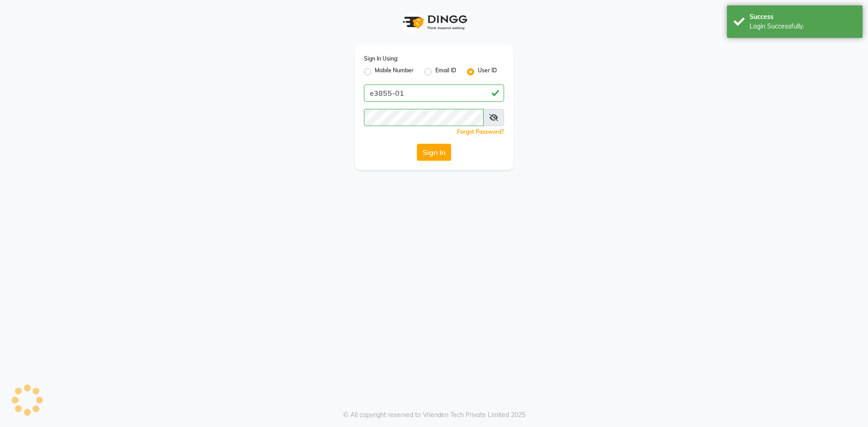 Image resolution: width=868 pixels, height=427 pixels. What do you see at coordinates (488, 72) in the screenshot?
I see `label: User ID` at bounding box center [488, 72].